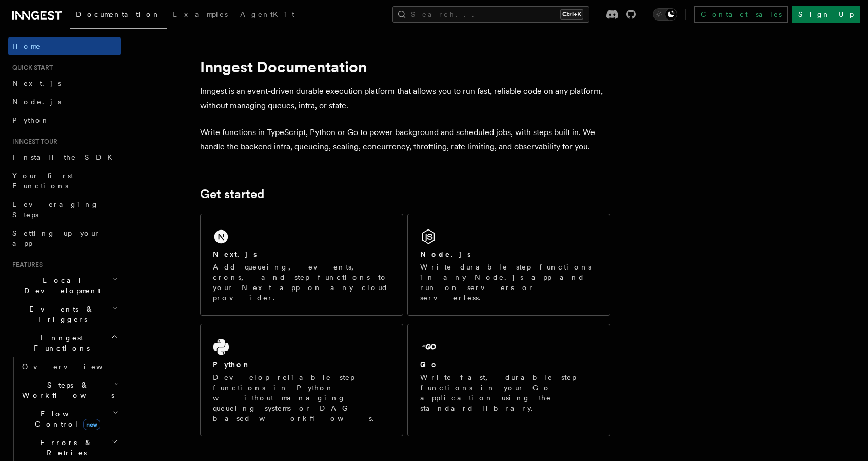 This screenshot has width=868, height=461. Describe the element at coordinates (64, 83) in the screenshot. I see `a: Next.js` at that location.